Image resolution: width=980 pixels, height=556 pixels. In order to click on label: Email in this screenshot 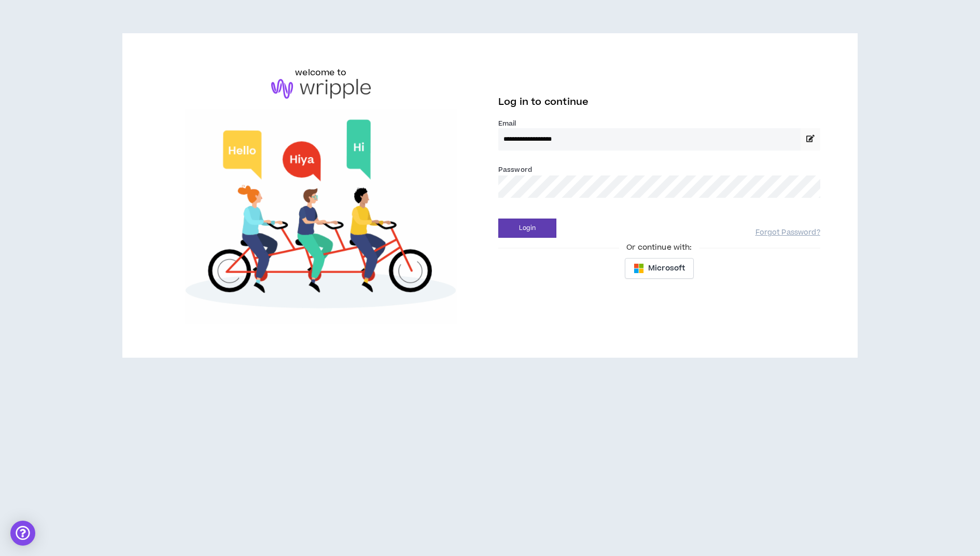, I will do `click(659, 124)`.